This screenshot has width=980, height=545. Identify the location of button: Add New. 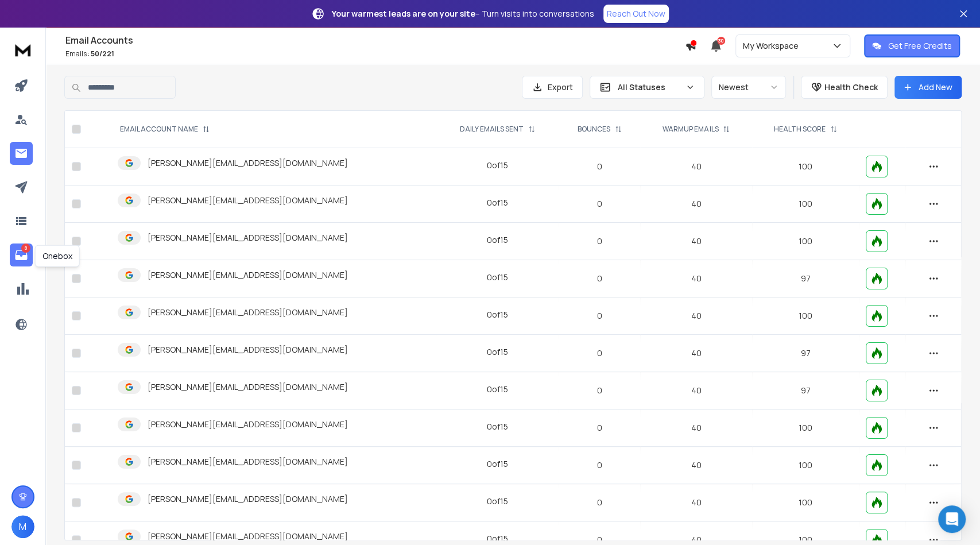
(928, 87).